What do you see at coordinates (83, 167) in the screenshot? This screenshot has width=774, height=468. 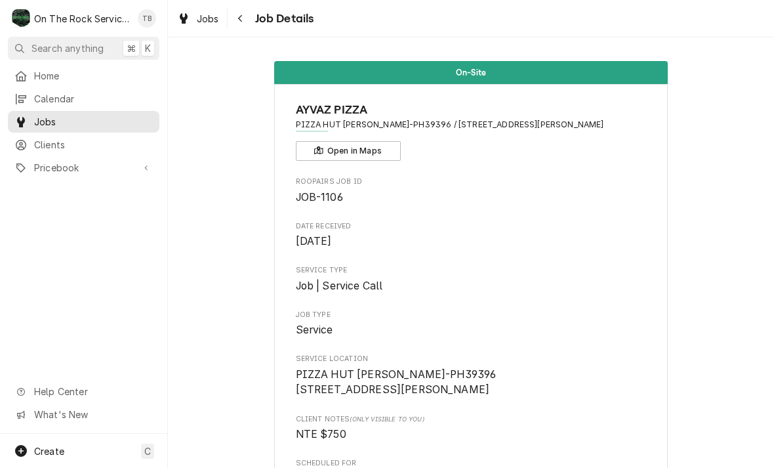 I see `span: Pricebook` at bounding box center [83, 167].